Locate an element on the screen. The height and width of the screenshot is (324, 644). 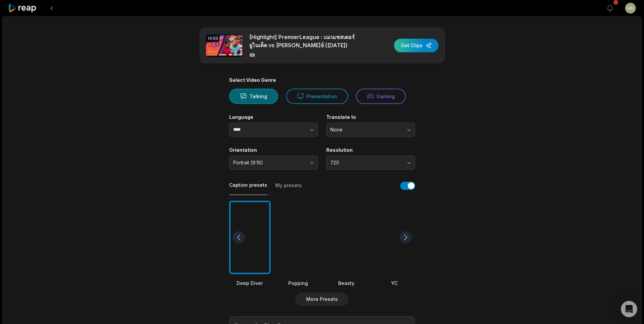
label: Orientation is located at coordinates (274, 150).